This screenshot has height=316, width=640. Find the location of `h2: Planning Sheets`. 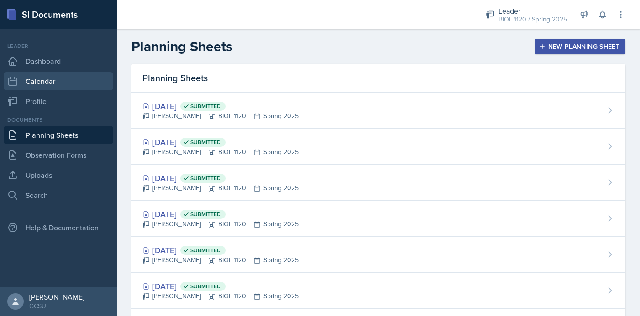

h2: Planning Sheets is located at coordinates (182, 47).